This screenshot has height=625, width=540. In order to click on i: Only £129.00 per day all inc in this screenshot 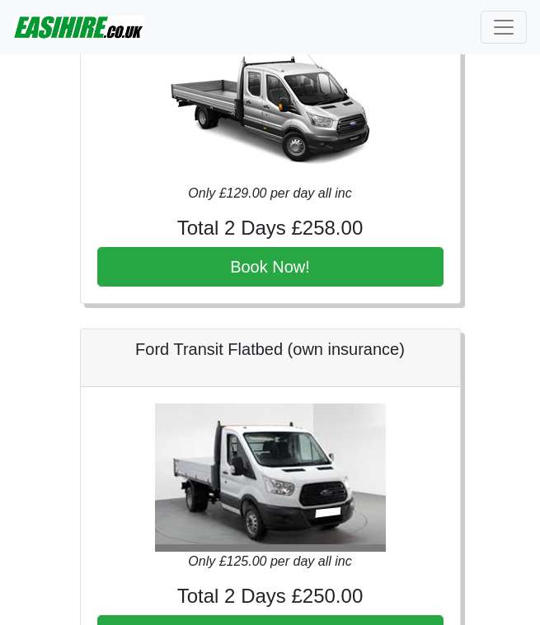, I will do `click(269, 193)`.